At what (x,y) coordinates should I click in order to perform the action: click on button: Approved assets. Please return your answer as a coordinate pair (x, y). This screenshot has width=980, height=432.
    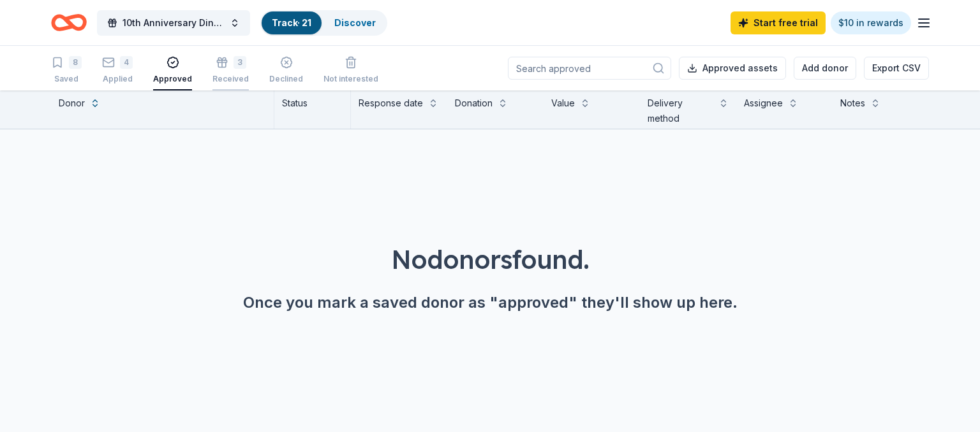
    Looking at the image, I should click on (732, 68).